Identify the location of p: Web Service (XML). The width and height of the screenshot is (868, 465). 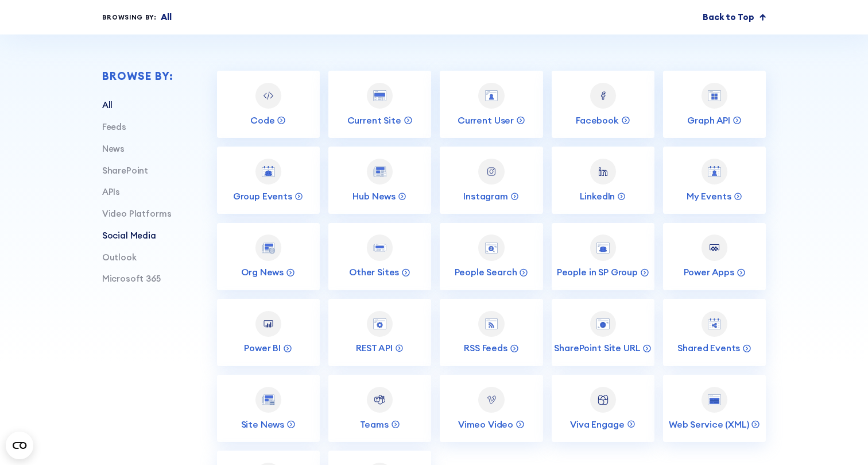
(708, 424).